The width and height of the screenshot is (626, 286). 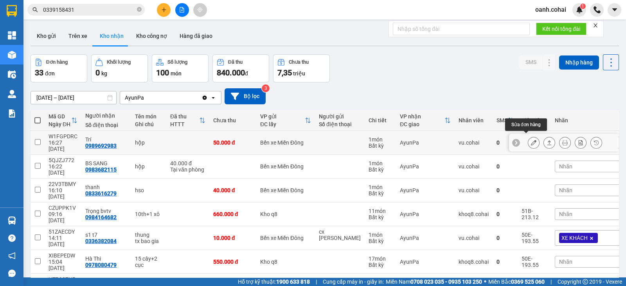 I want to click on button: Trên xe, so click(x=78, y=36).